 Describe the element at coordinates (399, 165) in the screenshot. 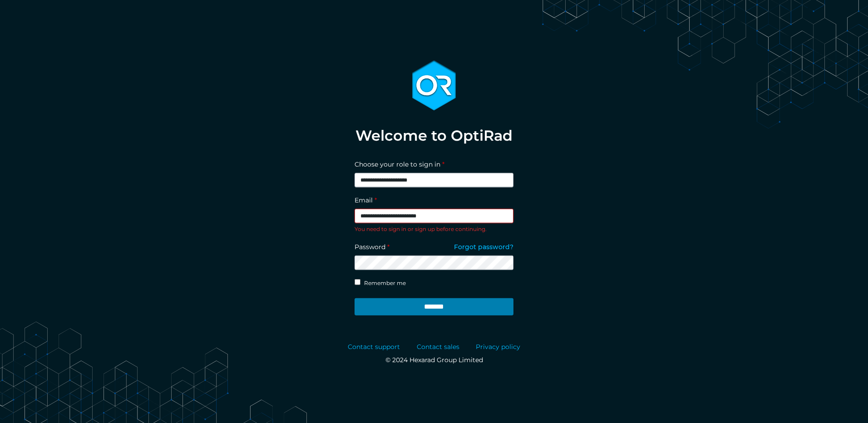

I see `label: Choose your role to sign in` at that location.